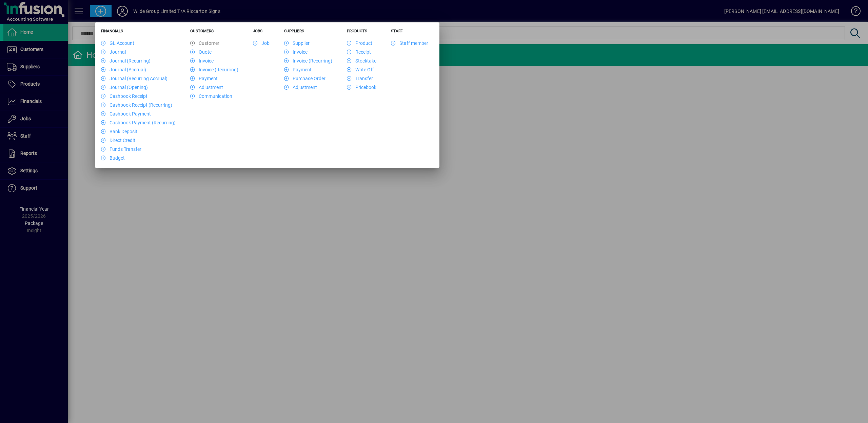  Describe the element at coordinates (134, 78) in the screenshot. I see `a: Journal (Recurring Accrual)` at that location.